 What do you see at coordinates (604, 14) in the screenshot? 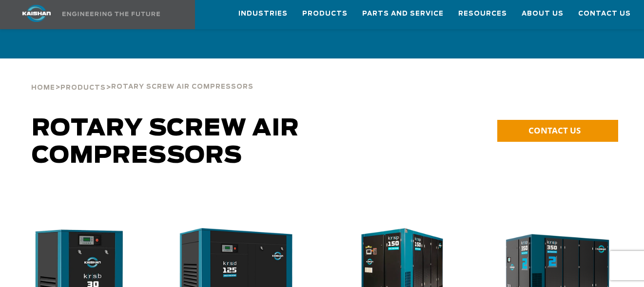
I see `span: Contact Us` at bounding box center [604, 14].